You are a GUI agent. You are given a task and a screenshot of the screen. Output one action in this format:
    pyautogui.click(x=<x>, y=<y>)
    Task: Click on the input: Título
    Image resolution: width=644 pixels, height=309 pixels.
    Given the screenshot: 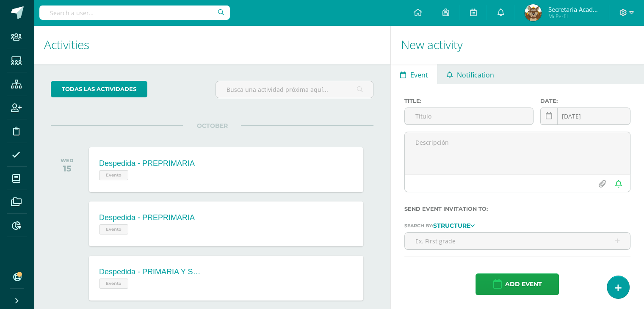 What is the action you would take?
    pyautogui.click(x=469, y=116)
    